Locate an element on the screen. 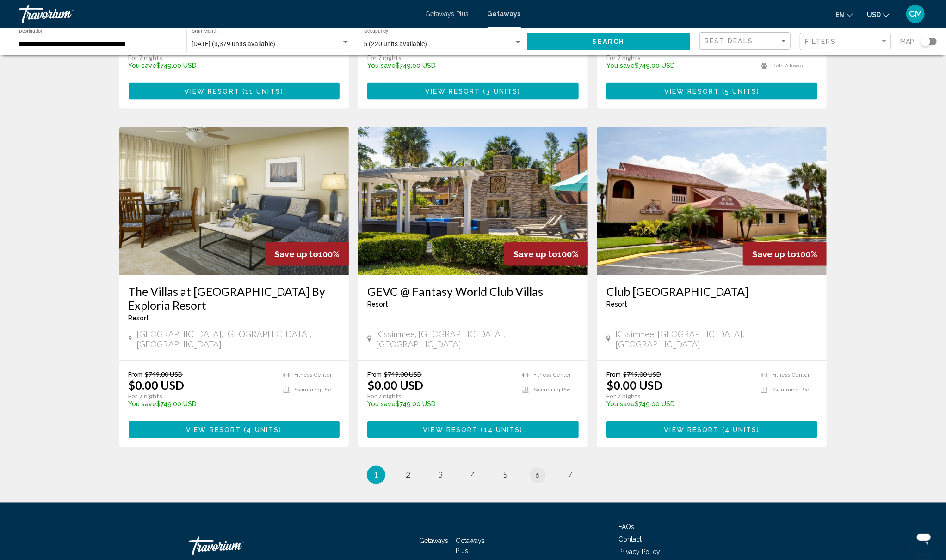 This screenshot has height=560, width=946. a: View Resort(14 units) is located at coordinates (473, 430).